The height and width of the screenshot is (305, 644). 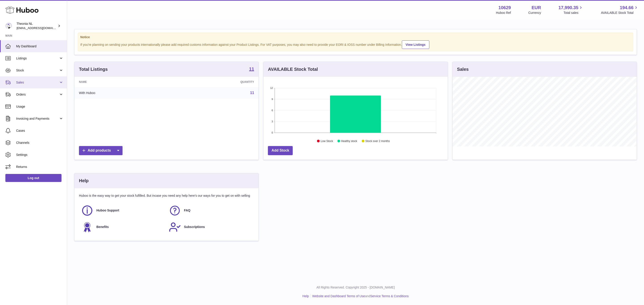 What do you see at coordinates (503, 12) in the screenshot?
I see `div: Huboo Ref` at bounding box center [503, 12].